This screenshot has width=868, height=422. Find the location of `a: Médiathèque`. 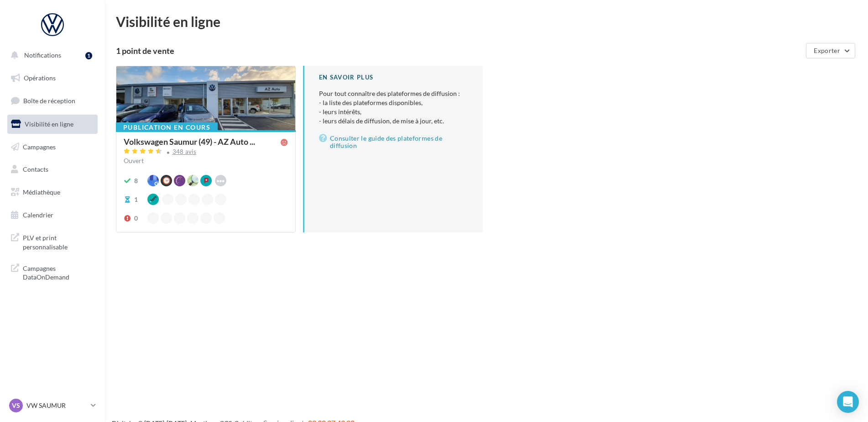

a: Médiathèque is located at coordinates (53, 193).